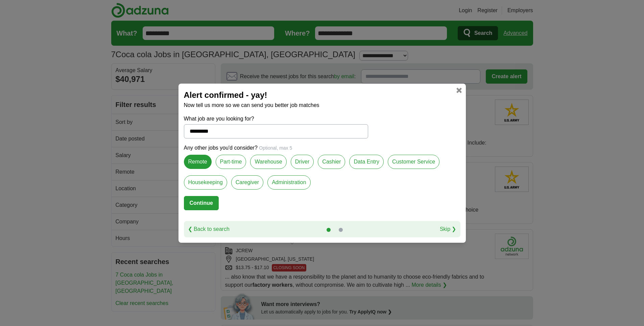 The height and width of the screenshot is (326, 644). Describe the element at coordinates (302, 162) in the screenshot. I see `label: Driver` at that location.